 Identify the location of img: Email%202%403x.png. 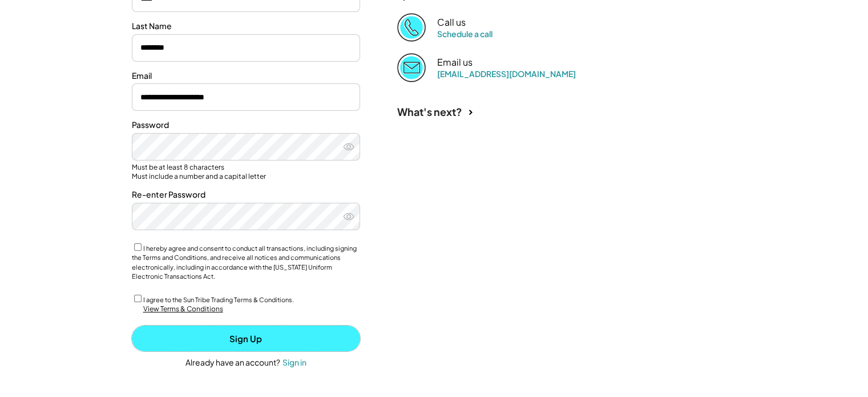
(412, 68).